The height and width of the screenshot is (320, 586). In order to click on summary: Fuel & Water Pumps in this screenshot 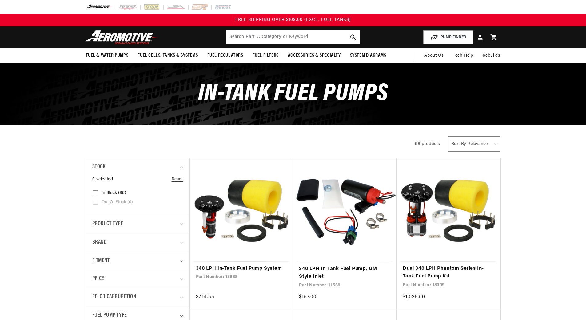, I will do `click(107, 55)`.